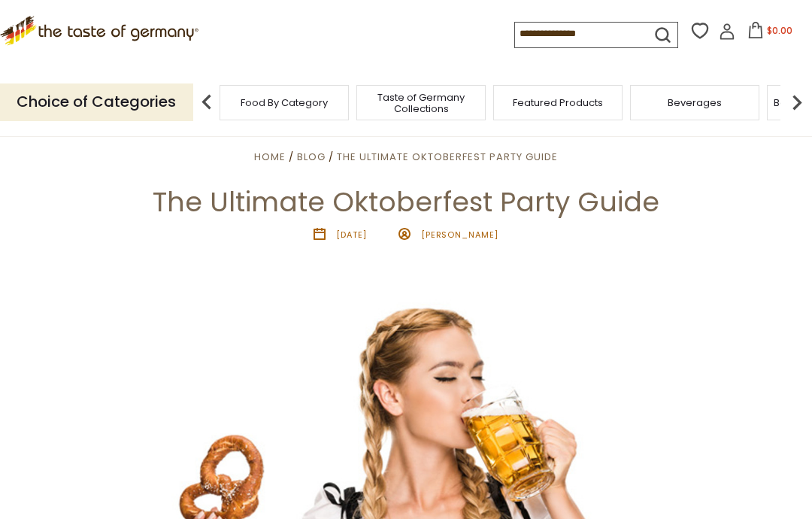 Image resolution: width=812 pixels, height=519 pixels. What do you see at coordinates (284, 102) in the screenshot?
I see `span: Food By Category` at bounding box center [284, 102].